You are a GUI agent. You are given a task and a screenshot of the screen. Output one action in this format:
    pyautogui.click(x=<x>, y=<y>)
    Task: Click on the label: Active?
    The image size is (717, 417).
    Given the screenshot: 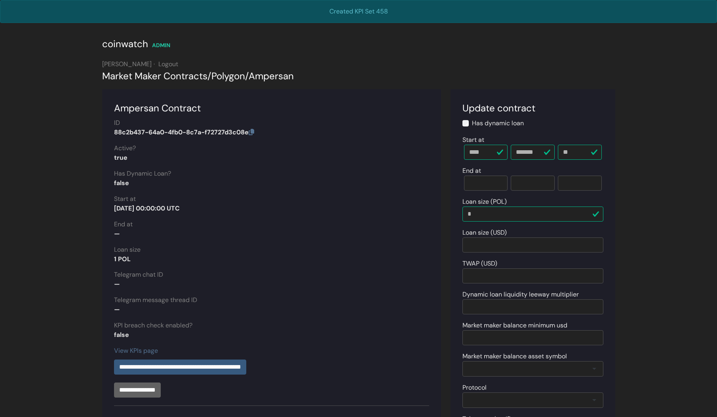 What is the action you would take?
    pyautogui.click(x=125, y=148)
    